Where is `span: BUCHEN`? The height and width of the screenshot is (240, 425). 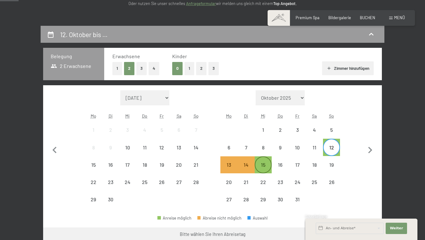 span: BUCHEN is located at coordinates (367, 18).